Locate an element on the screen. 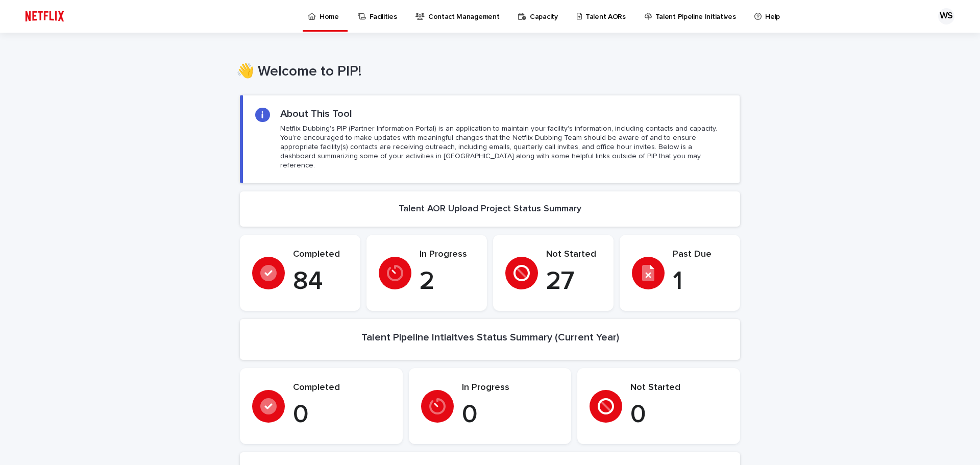 Image resolution: width=980 pixels, height=465 pixels. h2: Talent AOR Upload Project Status Summary is located at coordinates (490, 209).